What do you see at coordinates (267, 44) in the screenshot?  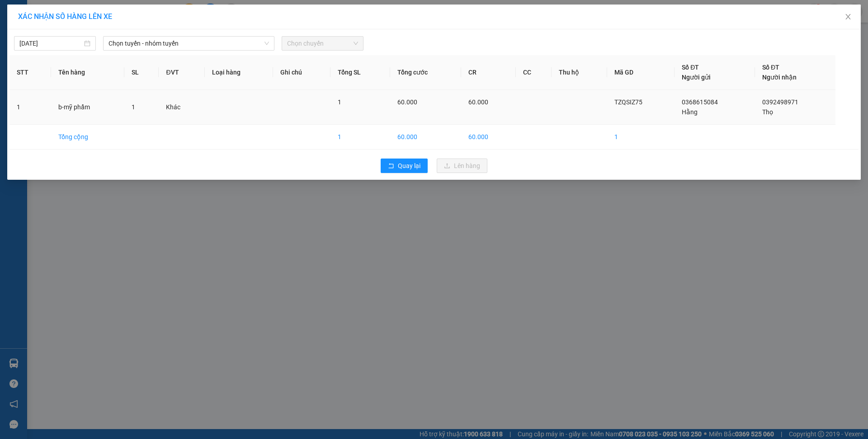 I see `span: down` at bounding box center [267, 44].